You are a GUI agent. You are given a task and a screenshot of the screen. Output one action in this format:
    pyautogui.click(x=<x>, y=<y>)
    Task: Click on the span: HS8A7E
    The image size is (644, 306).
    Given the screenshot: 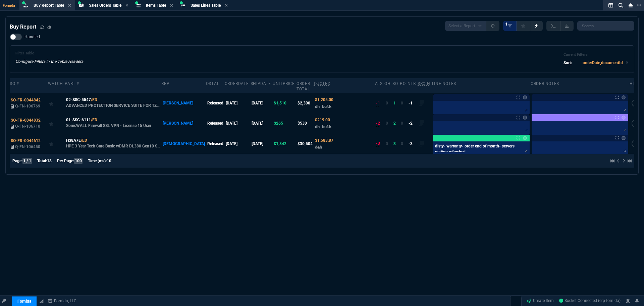 What is the action you would take?
    pyautogui.click(x=73, y=140)
    